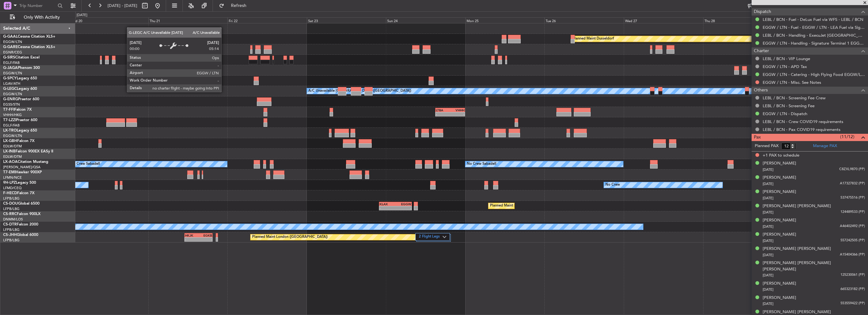 Image resolution: width=868 pixels, height=315 pixels. What do you see at coordinates (21, 224) in the screenshot?
I see `a: CS-DTRFalcon 2000` at bounding box center [21, 224].